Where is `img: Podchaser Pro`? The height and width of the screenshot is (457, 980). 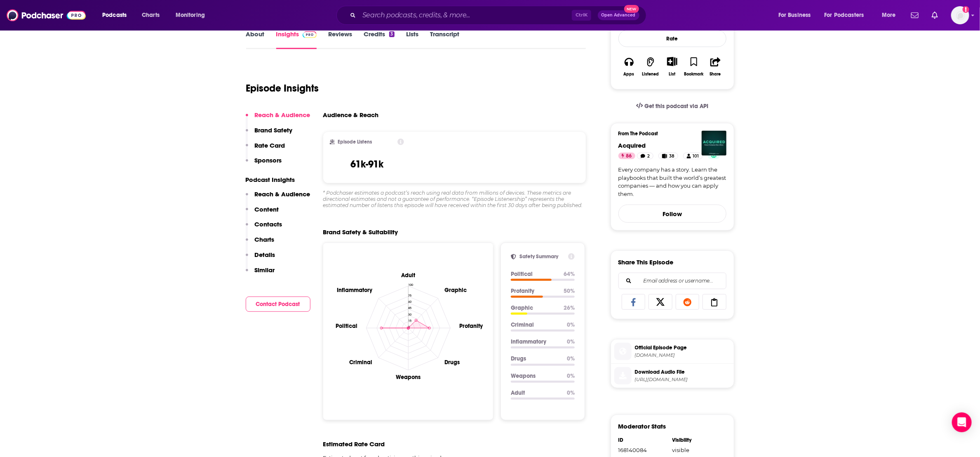
img: Podchaser Pro is located at coordinates (309, 35).